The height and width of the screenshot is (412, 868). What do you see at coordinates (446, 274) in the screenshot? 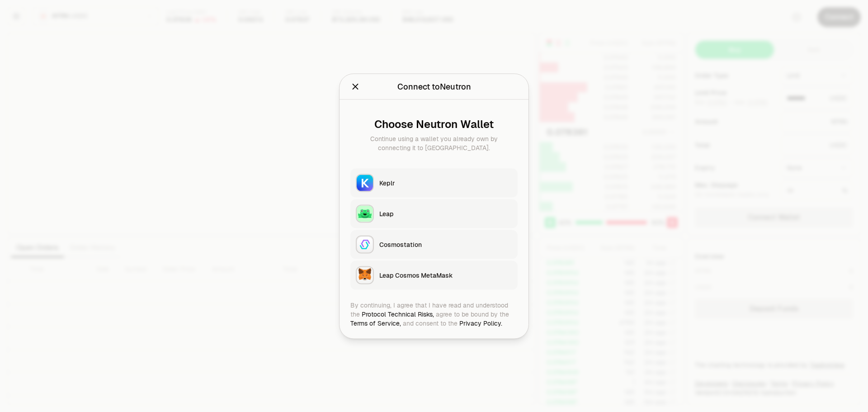
I see `div: Leap Cosmos MetaMask` at bounding box center [446, 274].